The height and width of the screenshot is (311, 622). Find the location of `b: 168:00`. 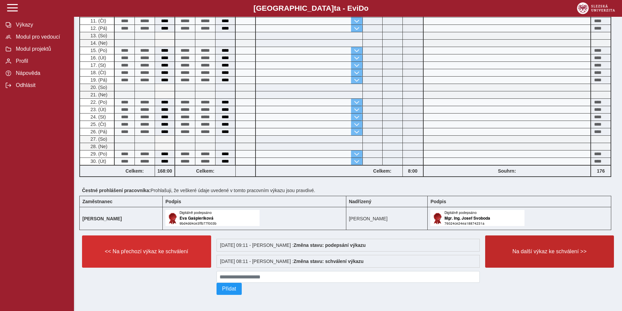

b: 168:00 is located at coordinates (165, 171).